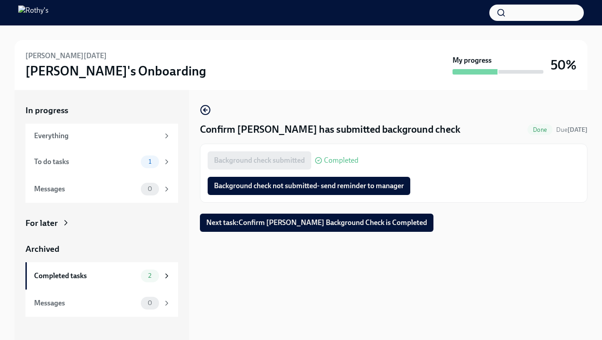 This screenshot has width=602, height=340. I want to click on span: Background check not submitted- send reminder to manager, so click(309, 186).